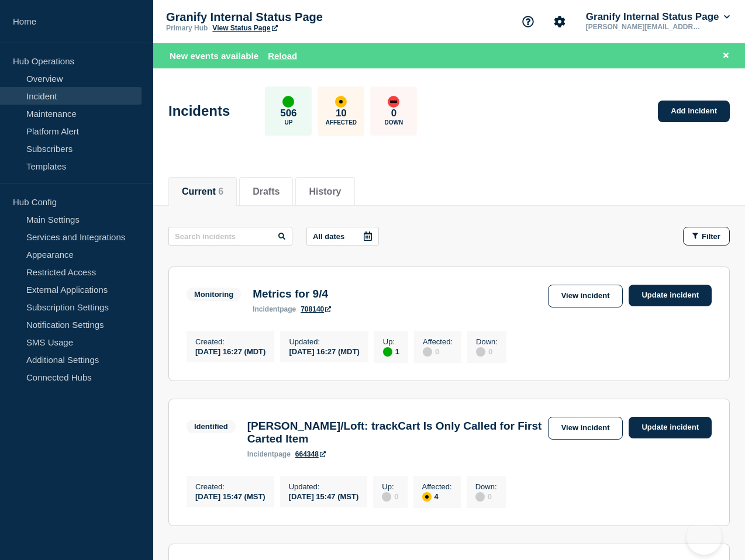 The width and height of the screenshot is (745, 560). I want to click on span: New events available, so click(214, 56).